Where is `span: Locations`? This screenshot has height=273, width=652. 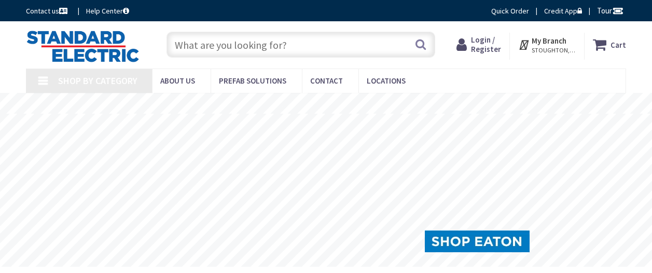 span: Locations is located at coordinates (386, 80).